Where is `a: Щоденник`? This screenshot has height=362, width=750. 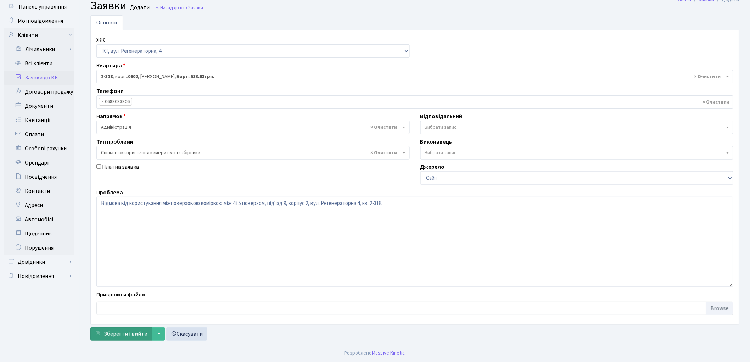 a: Щоденник is located at coordinates (39, 234).